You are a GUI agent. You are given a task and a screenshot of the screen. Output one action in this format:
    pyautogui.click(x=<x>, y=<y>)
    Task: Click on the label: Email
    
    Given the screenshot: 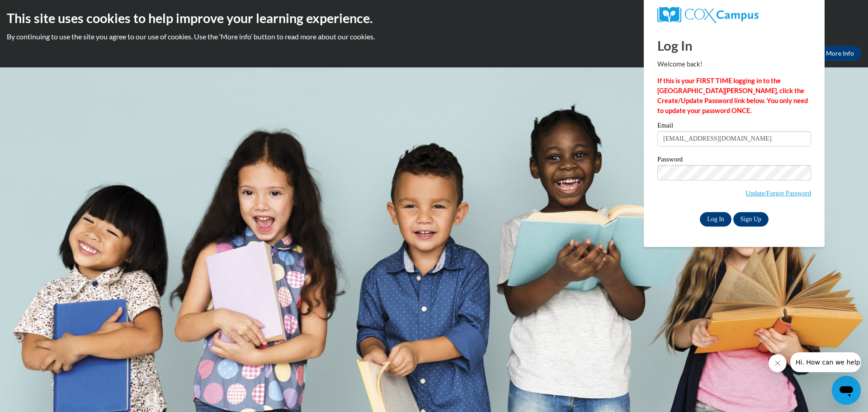 What is the action you would take?
    pyautogui.click(x=735, y=126)
    